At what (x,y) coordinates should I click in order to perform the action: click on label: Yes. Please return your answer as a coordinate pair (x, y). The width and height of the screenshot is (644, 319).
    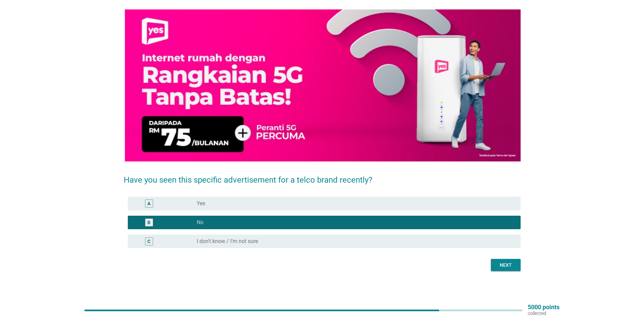
    Looking at the image, I should click on (201, 203).